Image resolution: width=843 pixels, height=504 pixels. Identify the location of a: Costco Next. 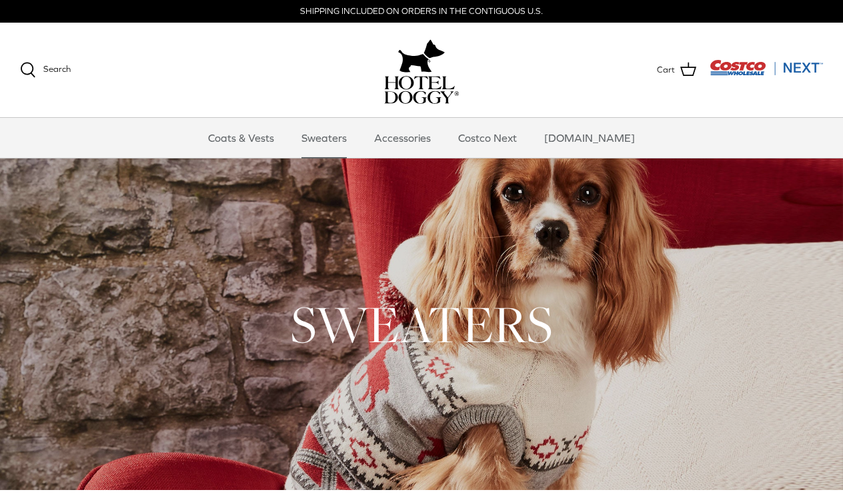
(488, 138).